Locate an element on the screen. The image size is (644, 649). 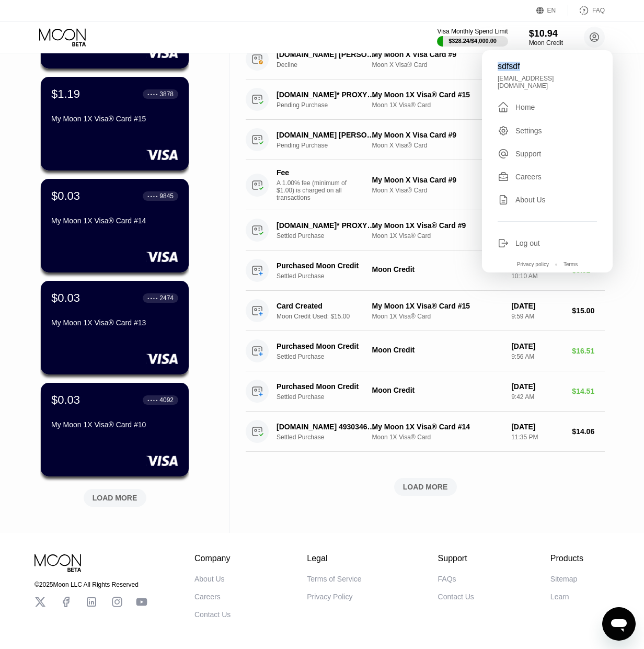
div: My Moon 1X Visa® Card #9 is located at coordinates (438, 226).